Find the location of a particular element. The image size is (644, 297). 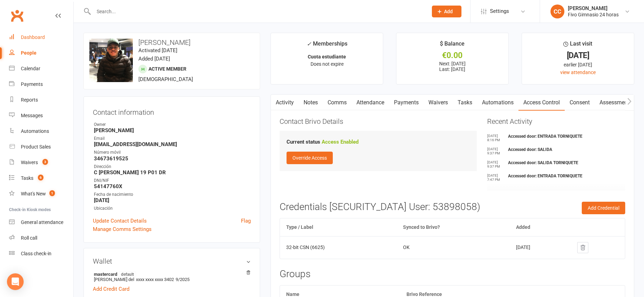

a: Assessments is located at coordinates (616, 102).